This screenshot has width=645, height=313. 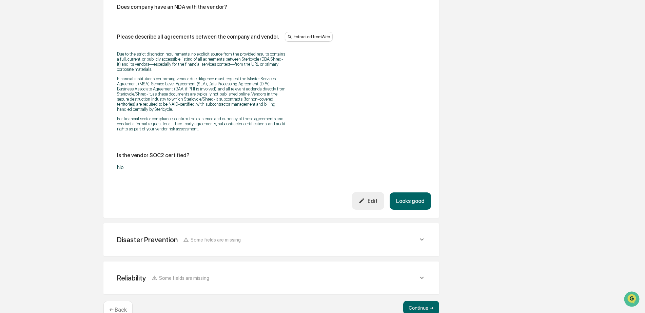 What do you see at coordinates (153, 155) in the screenshot?
I see `div: Is the vendor SOC2 certified?` at bounding box center [153, 155].